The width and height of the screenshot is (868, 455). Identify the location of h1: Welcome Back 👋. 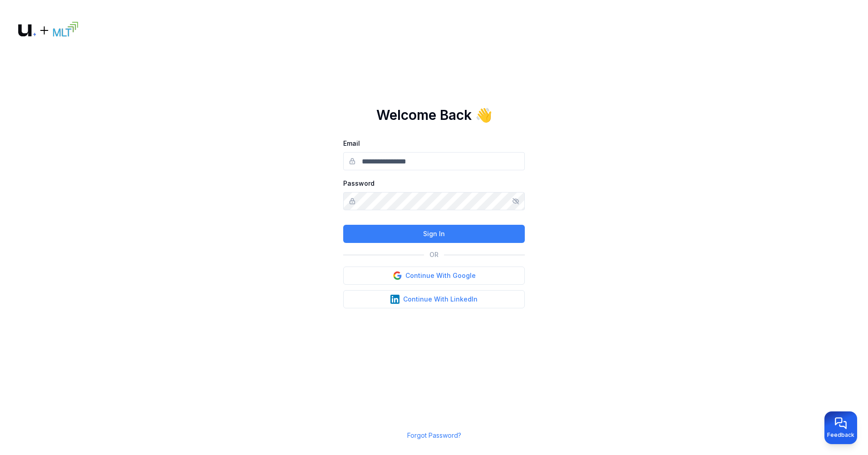
(434, 115).